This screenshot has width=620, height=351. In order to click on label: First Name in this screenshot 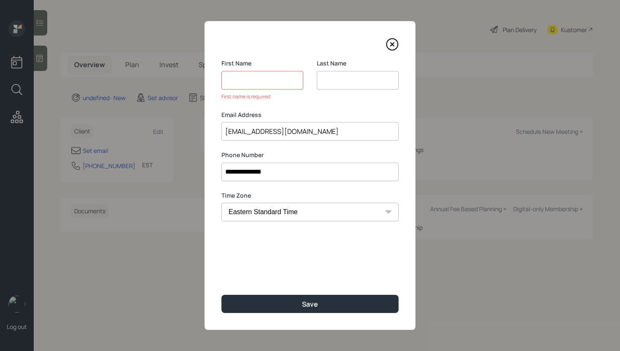, I will do `click(262, 63)`.